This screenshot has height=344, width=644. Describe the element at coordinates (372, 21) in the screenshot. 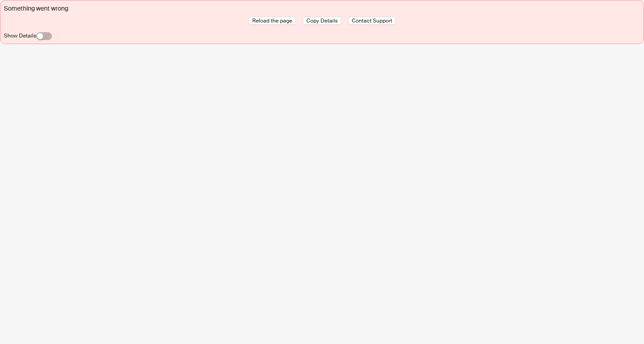

I see `span: Contact Support` at that location.